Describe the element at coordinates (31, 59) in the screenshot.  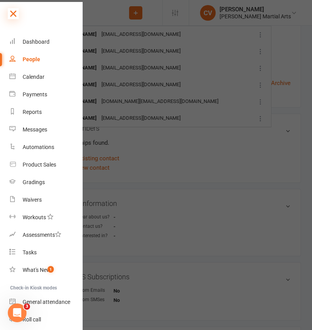
I see `div: People` at that location.